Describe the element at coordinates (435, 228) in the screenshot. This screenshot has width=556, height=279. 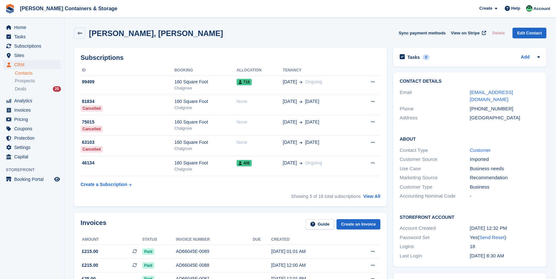
I see `div: Account Created` at that location.